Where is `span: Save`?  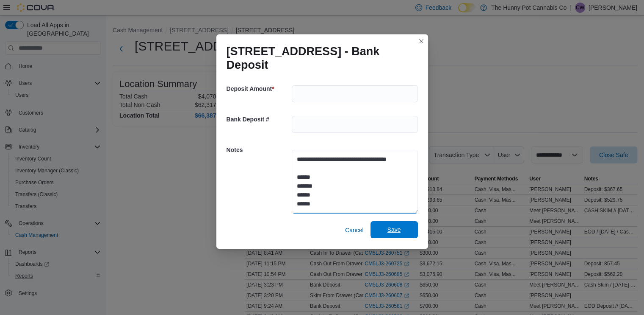
span: Save is located at coordinates (394, 230).